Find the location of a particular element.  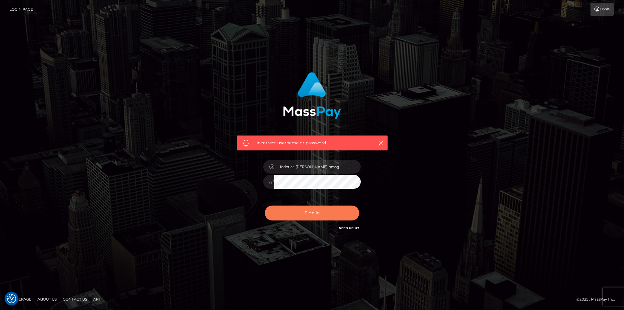

input: Username... is located at coordinates (318, 167).